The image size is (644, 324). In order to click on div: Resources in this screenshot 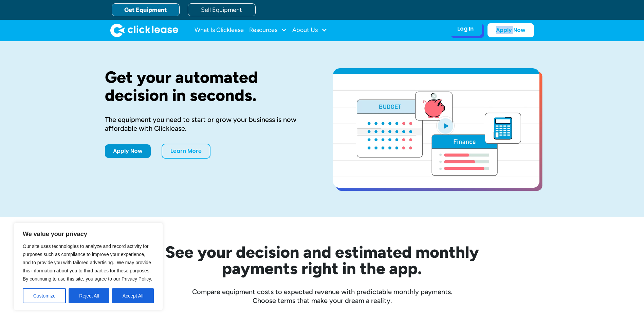, I will do `click(268, 30)`.